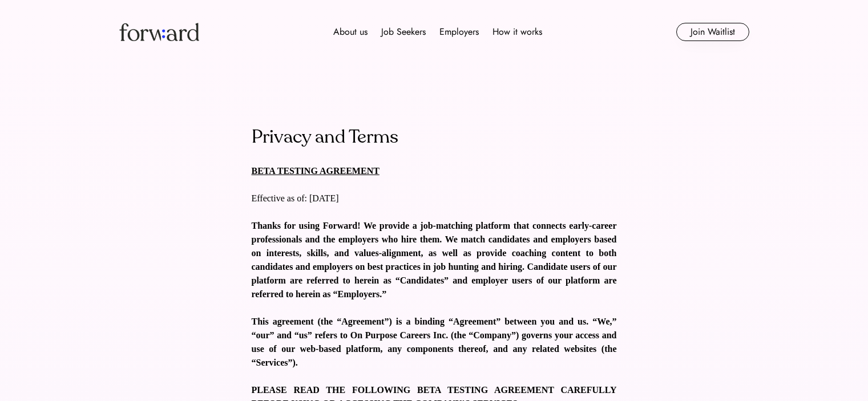 The height and width of the screenshot is (401, 868). I want to click on div: Privacy and Terms, so click(325, 137).